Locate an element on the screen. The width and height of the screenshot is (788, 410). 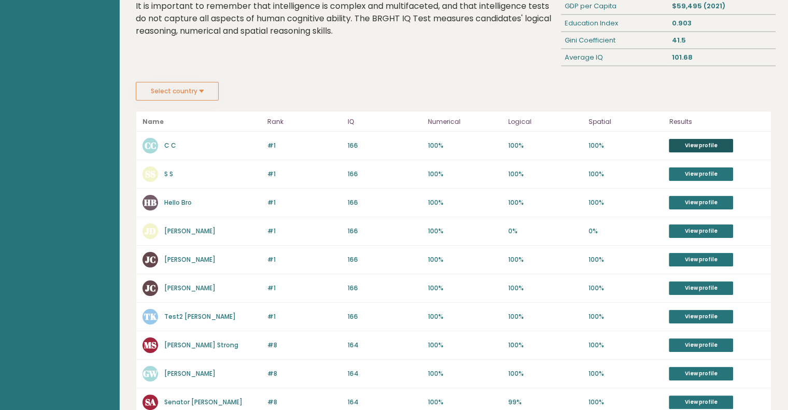
div: 101.68 is located at coordinates (722, 58).